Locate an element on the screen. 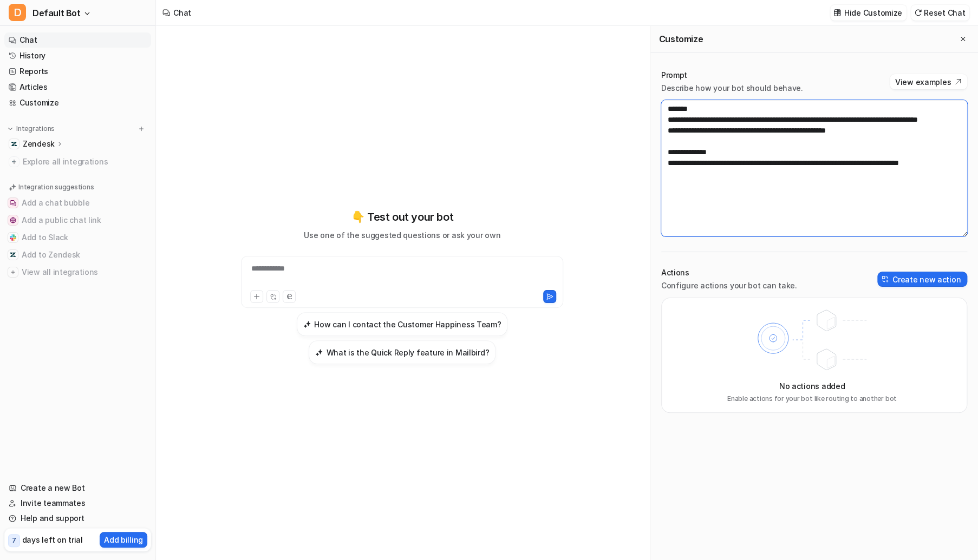 The image size is (978, 560). p: Actions is located at coordinates (729, 272).